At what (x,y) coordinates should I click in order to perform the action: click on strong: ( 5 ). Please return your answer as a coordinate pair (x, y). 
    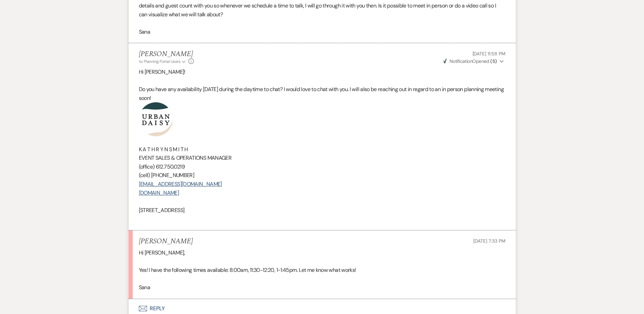
    Looking at the image, I should click on (493, 61).